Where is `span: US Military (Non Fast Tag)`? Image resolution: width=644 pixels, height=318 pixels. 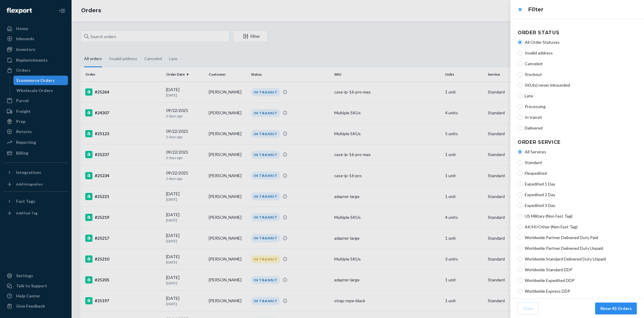
span: US Military (Non Fast Tag) is located at coordinates (581, 216).